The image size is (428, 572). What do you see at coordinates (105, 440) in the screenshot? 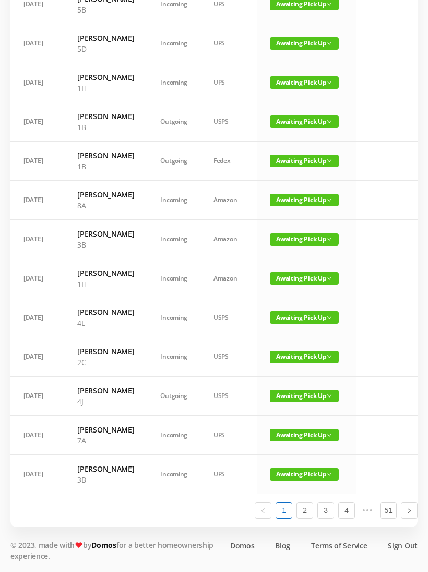
I see `p: 7A` at bounding box center [105, 440].